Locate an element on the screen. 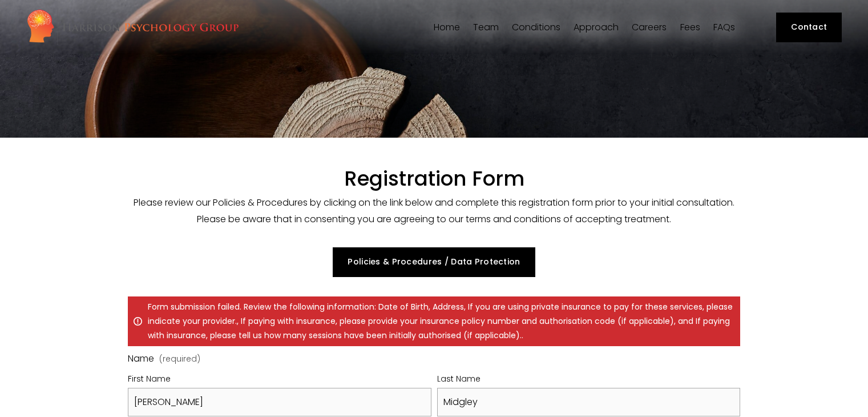  span: Team is located at coordinates (486, 27).